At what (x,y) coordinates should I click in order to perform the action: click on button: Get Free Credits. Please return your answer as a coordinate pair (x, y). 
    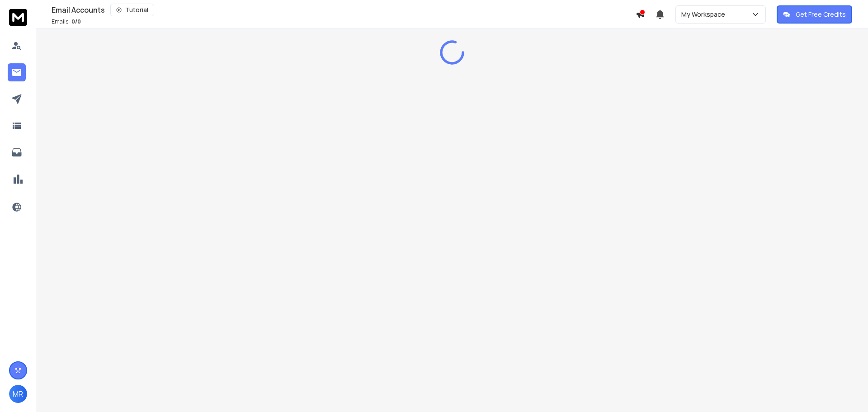
    Looking at the image, I should click on (814, 14).